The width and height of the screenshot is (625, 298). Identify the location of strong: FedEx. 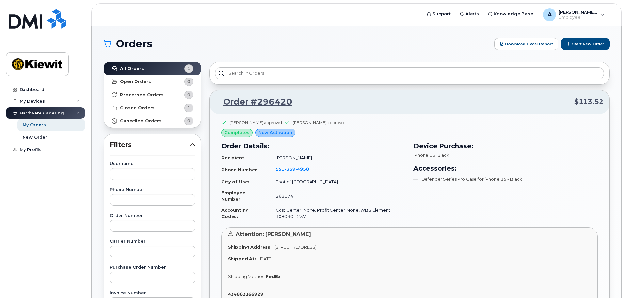
(273, 276).